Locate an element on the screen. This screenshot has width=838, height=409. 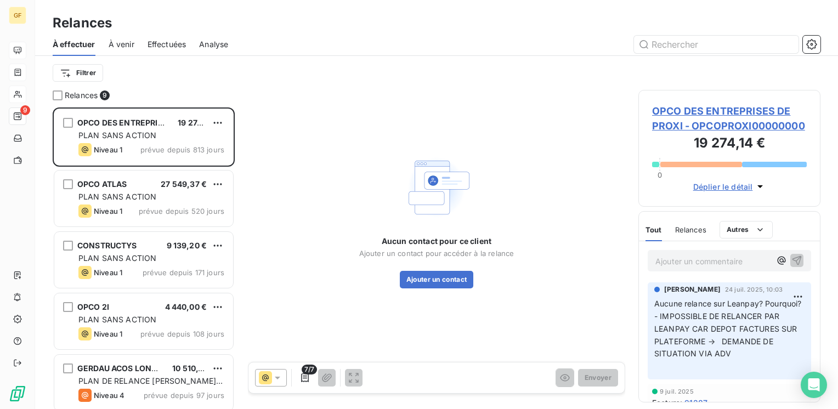
button: Autres is located at coordinates (745, 230).